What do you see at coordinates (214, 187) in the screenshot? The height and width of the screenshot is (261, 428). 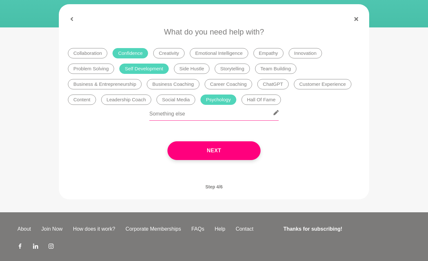 I see `span: Step 4/6` at bounding box center [214, 187].